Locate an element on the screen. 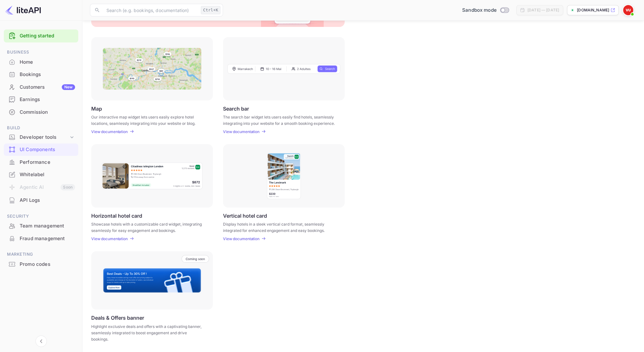 The image size is (644, 352). p: Display hotels in a sleek vertical card format, seamlessly integrated for enhanced engagement and... is located at coordinates (280, 227).